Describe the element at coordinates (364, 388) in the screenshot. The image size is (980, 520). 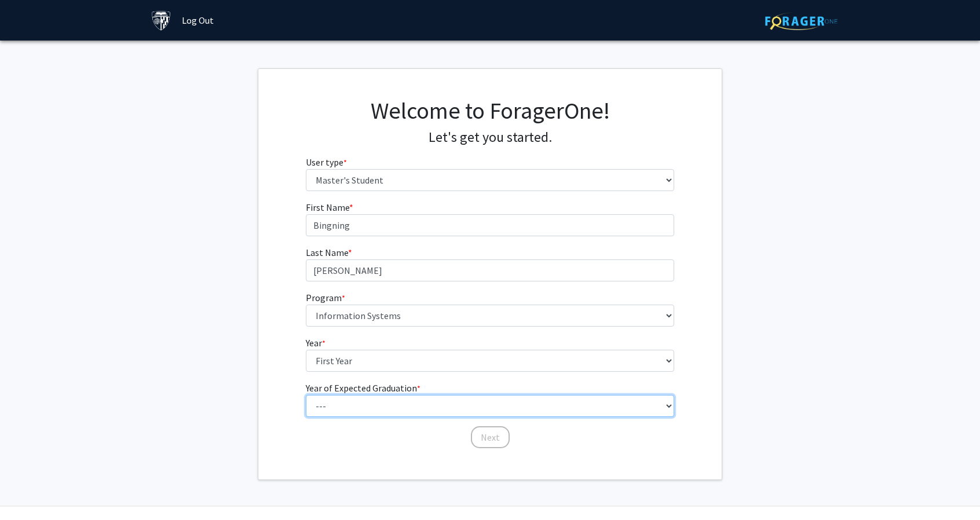
I see `label: Year of Expected Graduation` at that location.